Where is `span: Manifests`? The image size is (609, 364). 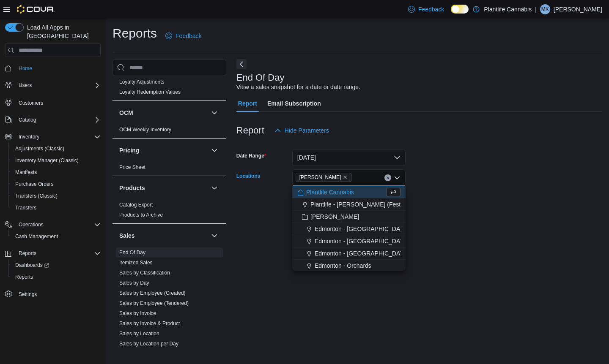
span: Manifests is located at coordinates (56, 172).